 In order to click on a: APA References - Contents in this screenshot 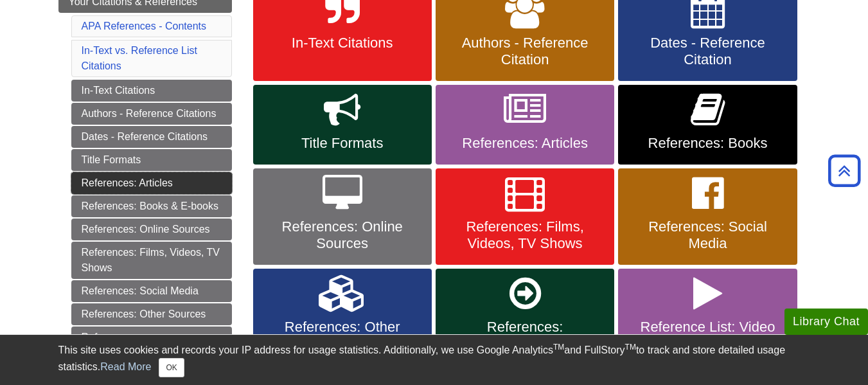, I will do `click(144, 26)`.